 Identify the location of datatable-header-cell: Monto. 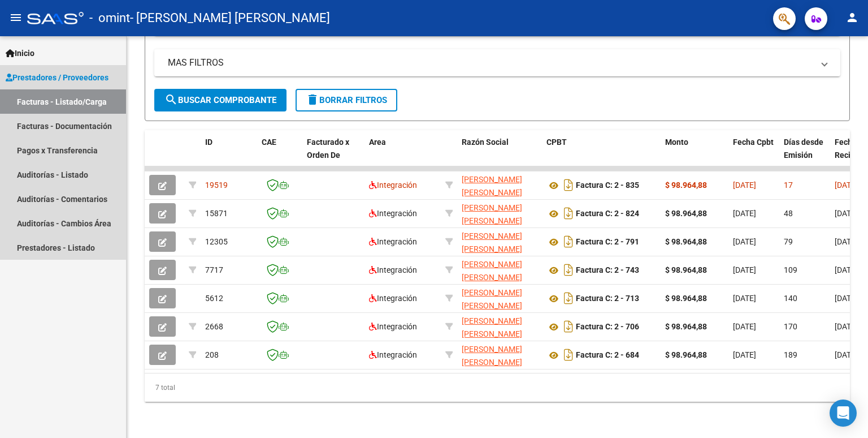
(695, 155).